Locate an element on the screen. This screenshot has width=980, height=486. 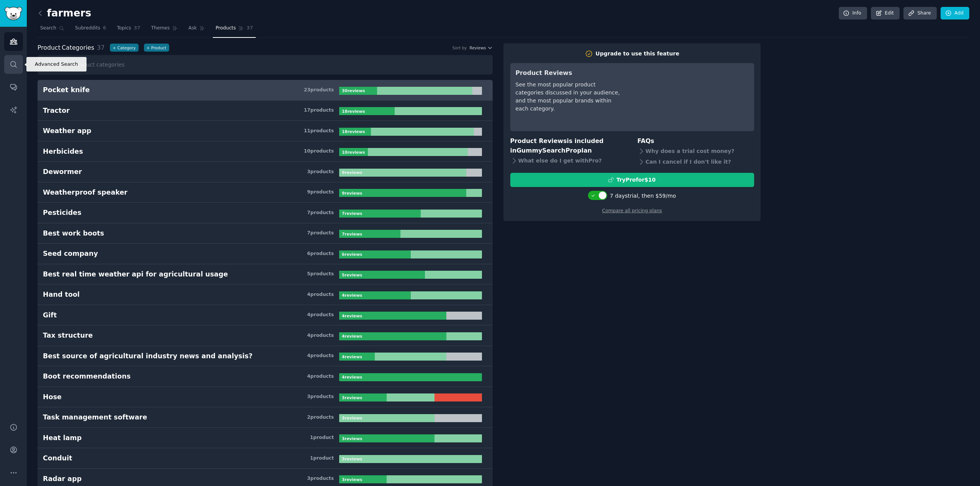
a: Themes is located at coordinates (165, 30).